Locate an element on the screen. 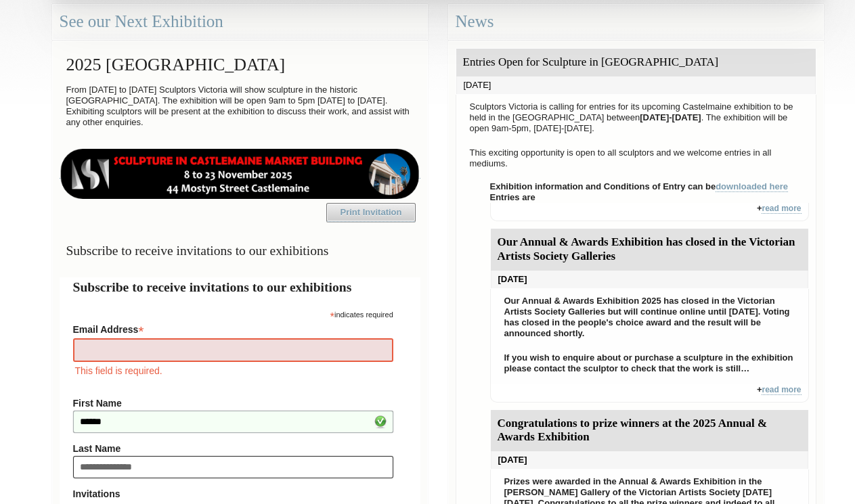 This screenshot has height=504, width=855. label: Email Address is located at coordinates (232, 328).